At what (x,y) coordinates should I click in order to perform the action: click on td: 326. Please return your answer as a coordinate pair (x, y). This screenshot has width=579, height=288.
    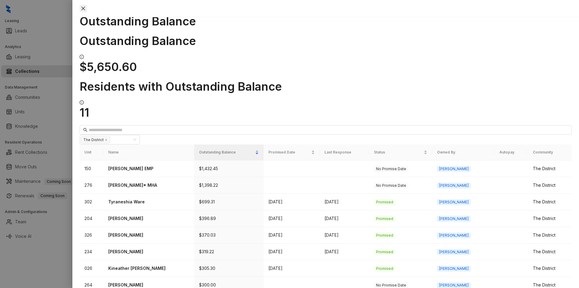
    Looking at the image, I should click on (91, 235).